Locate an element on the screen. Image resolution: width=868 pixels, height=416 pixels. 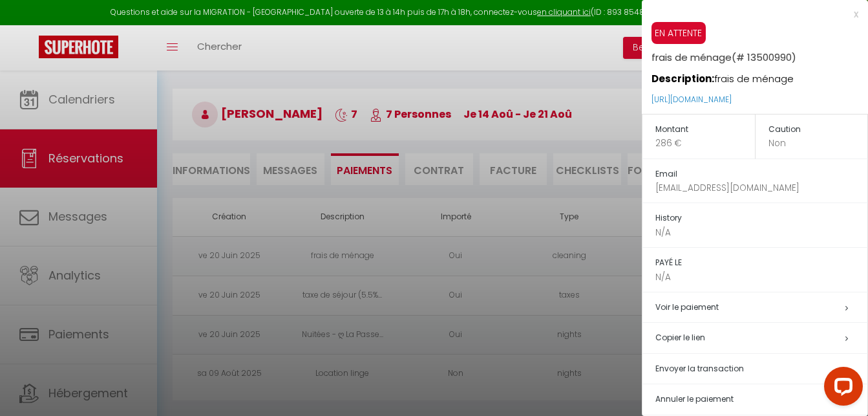
strong: Description: is located at coordinates (682, 78).